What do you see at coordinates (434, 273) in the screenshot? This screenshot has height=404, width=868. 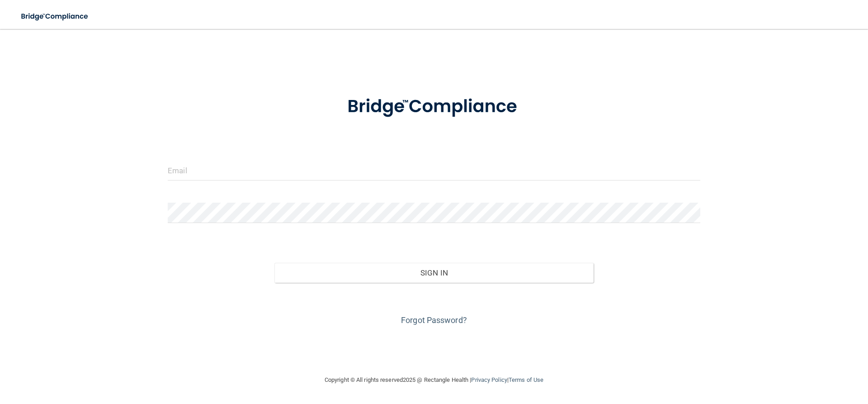 I see `button: Sign In` at bounding box center [434, 273].